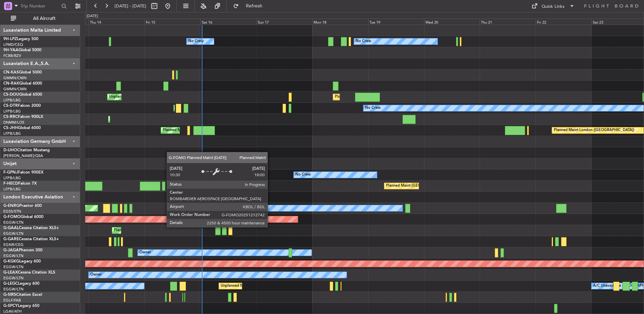 The image size is (644, 314). Describe the element at coordinates (10, 106) in the screenshot. I see `span: CS-DTR` at that location.